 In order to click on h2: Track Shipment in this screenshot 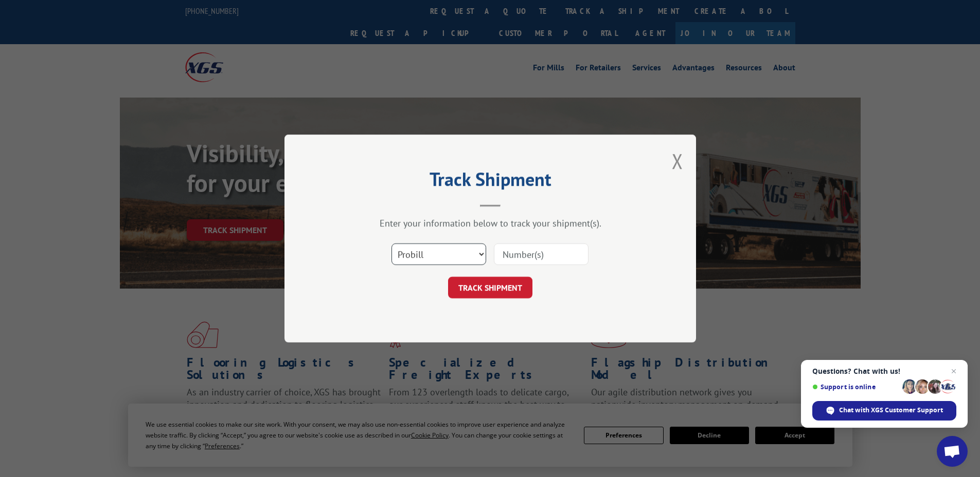, I will do `click(490, 182)`.